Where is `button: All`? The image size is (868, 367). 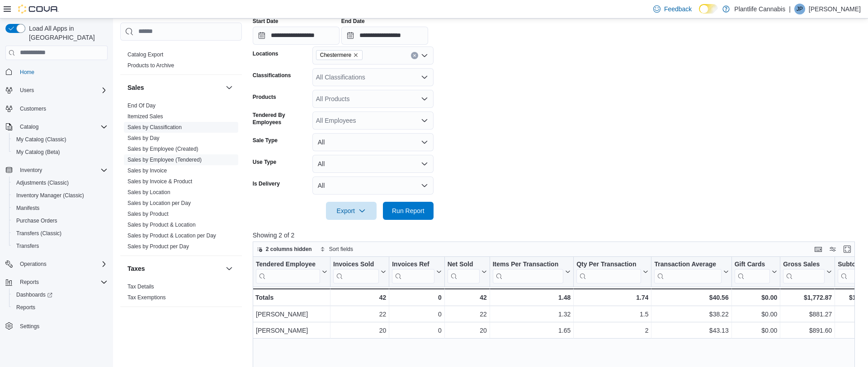
button: All is located at coordinates (373, 164).